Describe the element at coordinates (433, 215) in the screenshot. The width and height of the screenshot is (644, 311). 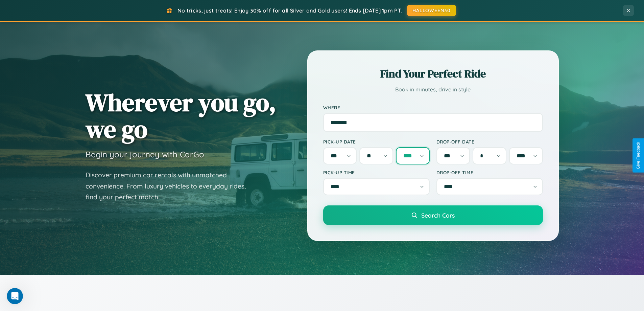
I see `button: Search Cars` at that location.